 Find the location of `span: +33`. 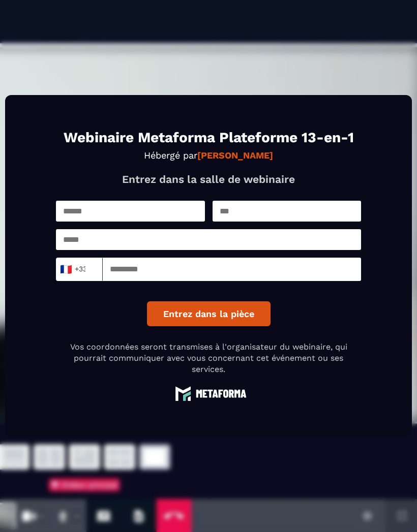

span: +33 is located at coordinates (73, 269).